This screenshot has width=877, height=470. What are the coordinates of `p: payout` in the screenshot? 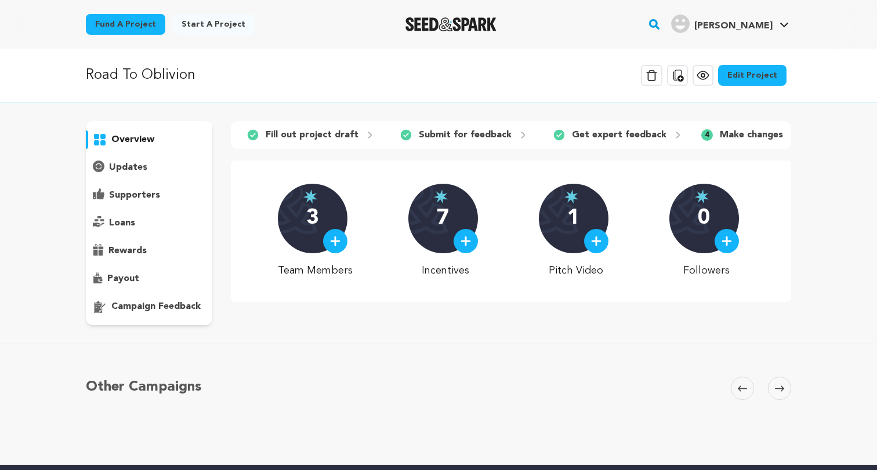 It's located at (123, 279).